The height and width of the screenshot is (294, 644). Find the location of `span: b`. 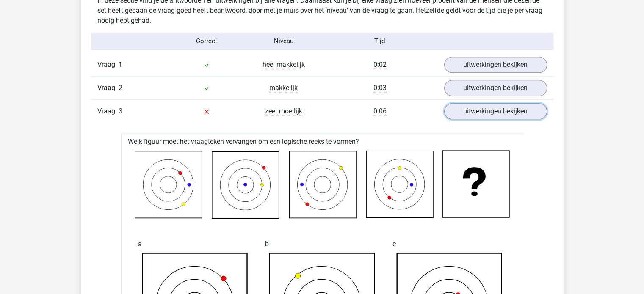

span: b is located at coordinates (267, 244).